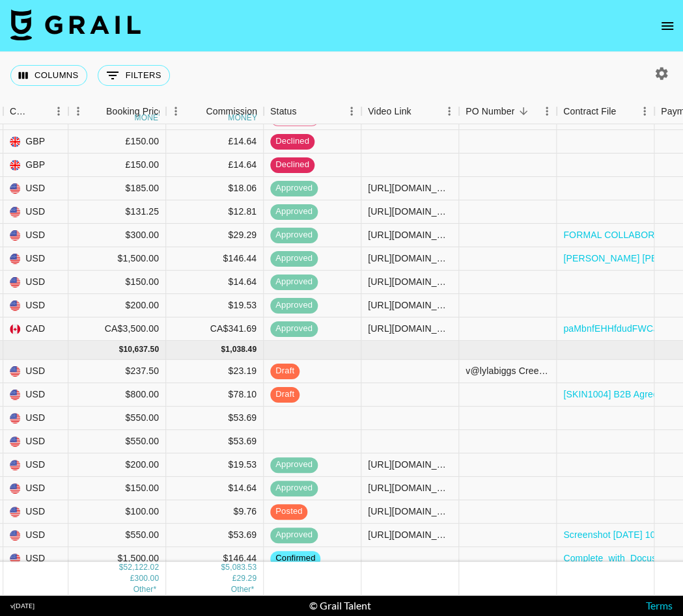 Image resolution: width=683 pixels, height=616 pixels. What do you see at coordinates (289, 512) in the screenshot?
I see `span: posted` at bounding box center [289, 512].